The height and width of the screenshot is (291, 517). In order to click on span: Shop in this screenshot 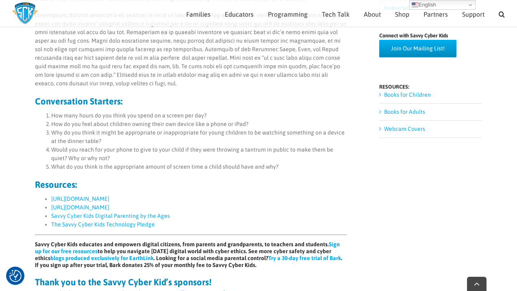, I will do `click(402, 14)`.